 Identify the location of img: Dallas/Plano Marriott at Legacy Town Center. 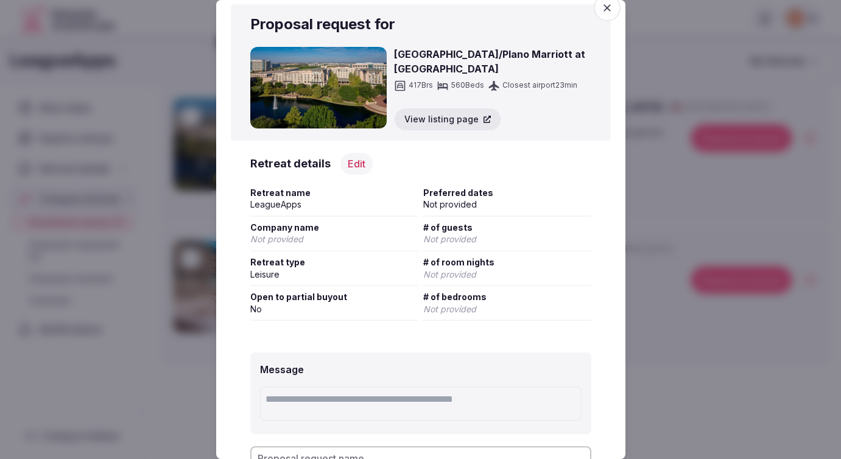
(318, 88).